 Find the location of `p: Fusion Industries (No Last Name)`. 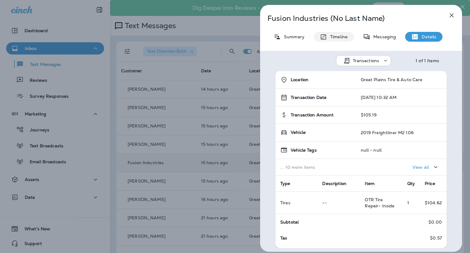

p: Fusion Industries (No Last Name) is located at coordinates (351, 18).